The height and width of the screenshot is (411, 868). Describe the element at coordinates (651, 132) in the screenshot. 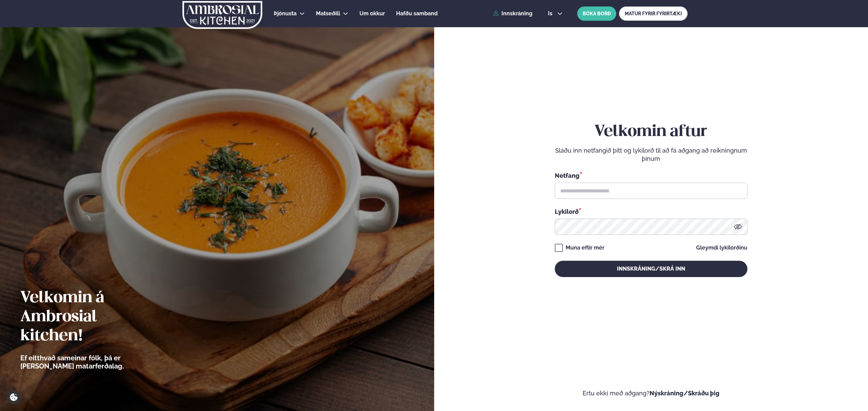

I see `h2: Velkomin aftur` at that location.